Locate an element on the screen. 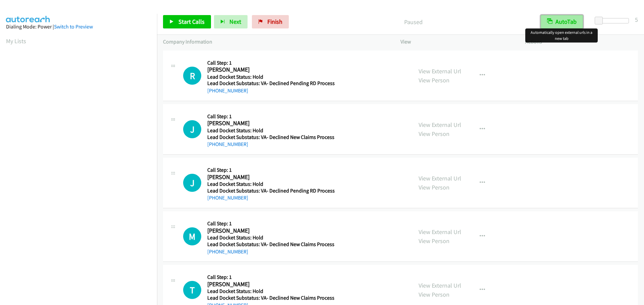  span: Next is located at coordinates (235, 21).